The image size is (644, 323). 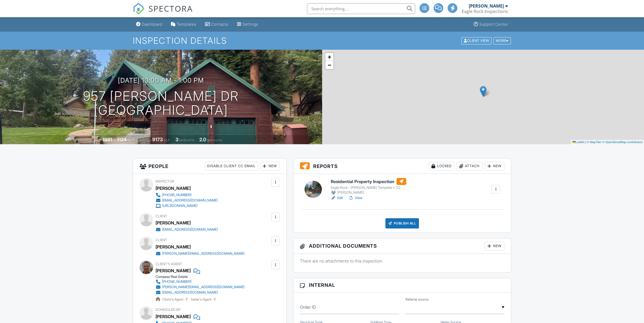 What do you see at coordinates (578, 142) in the screenshot?
I see `a: Leaflet` at bounding box center [578, 142].